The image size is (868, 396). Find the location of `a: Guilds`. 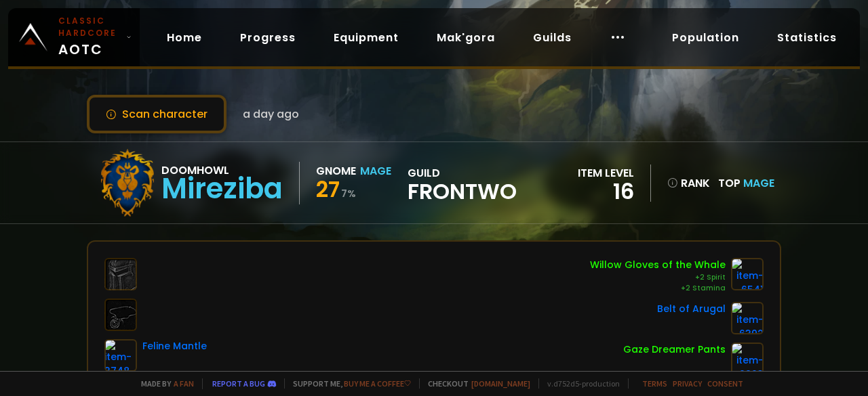

a: Guilds is located at coordinates (552, 37).